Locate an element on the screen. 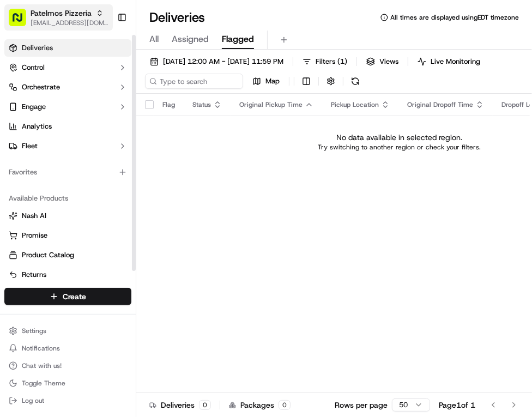  a: Product Catalog is located at coordinates (67, 255).